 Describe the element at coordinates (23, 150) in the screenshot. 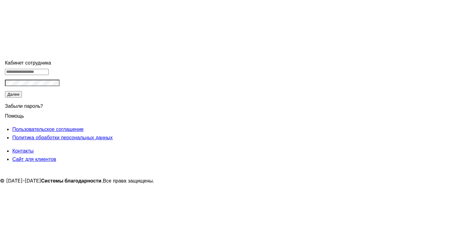

I see `a: Контакты` at that location.